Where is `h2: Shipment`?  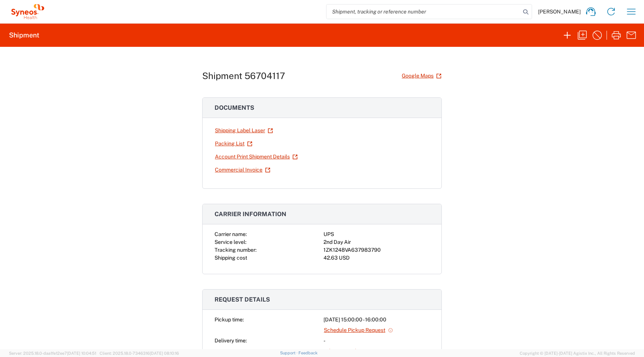 h2: Shipment is located at coordinates (24, 35).